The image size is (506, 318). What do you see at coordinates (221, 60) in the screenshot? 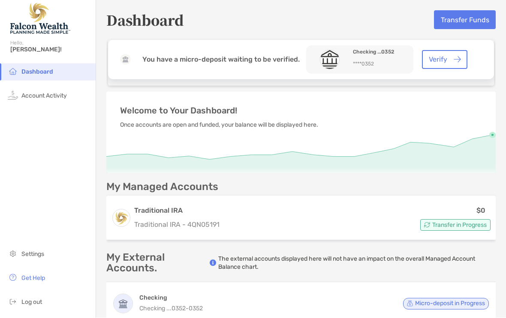
I see `h4: You have a micro-deposit waiting to be verified.` at bounding box center [221, 60].